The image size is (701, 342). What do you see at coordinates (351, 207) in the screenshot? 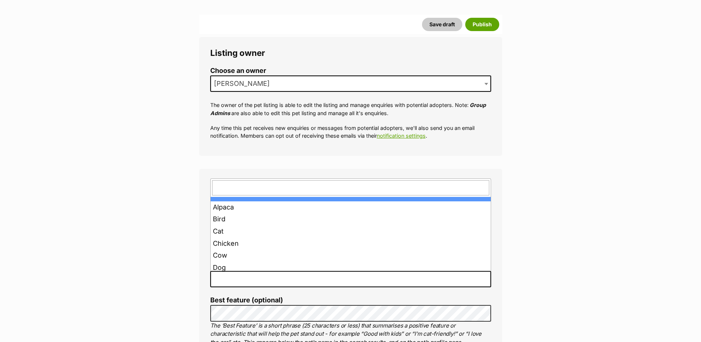
I see `li: Alpaca` at bounding box center [351, 207].